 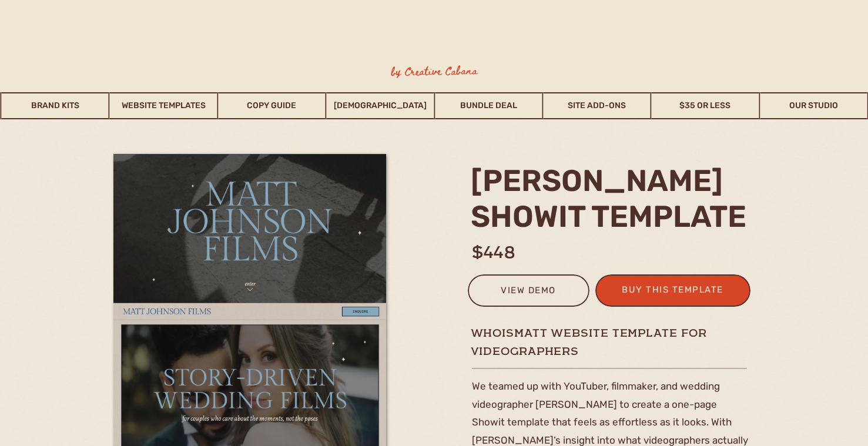 I want to click on a: Copy Guide, so click(x=271, y=106).